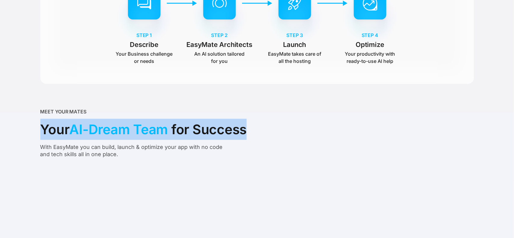 This screenshot has width=514, height=238. Describe the element at coordinates (295, 58) in the screenshot. I see `p: EasyMate takes care of all the hosting` at that location.